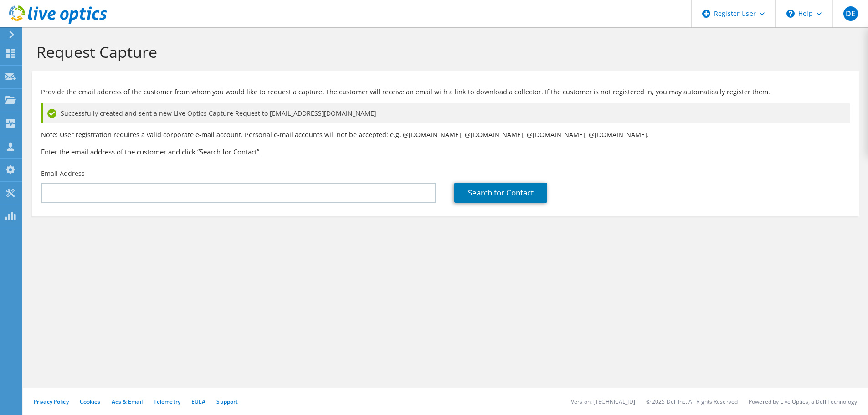  What do you see at coordinates (51, 401) in the screenshot?
I see `a: Privacy Policy` at bounding box center [51, 401].